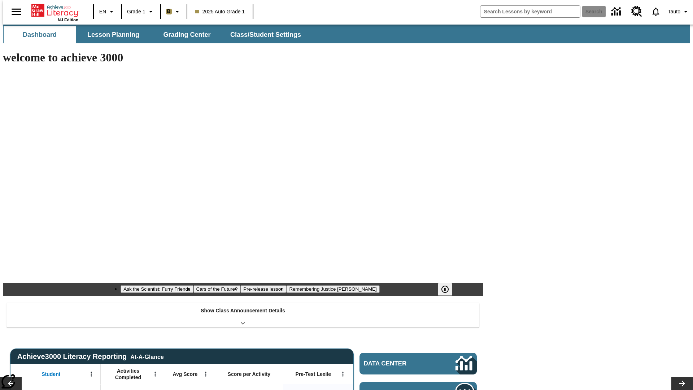 This screenshot has height=390, width=693. I want to click on button: Boost Class color is light brown. Change class color, so click(174, 12).